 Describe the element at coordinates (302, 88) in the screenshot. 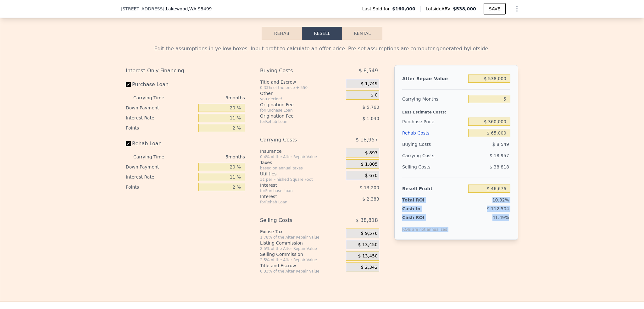

I see `div: 0.33% of the price + 550` at that location.